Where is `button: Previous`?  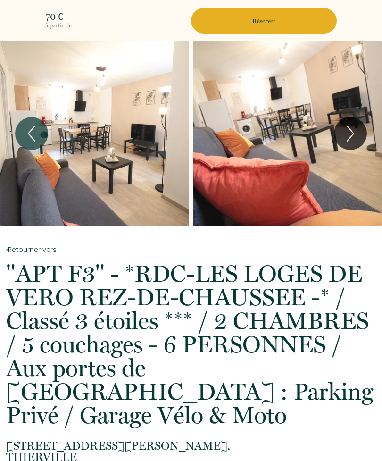
button: Previous is located at coordinates (32, 134).